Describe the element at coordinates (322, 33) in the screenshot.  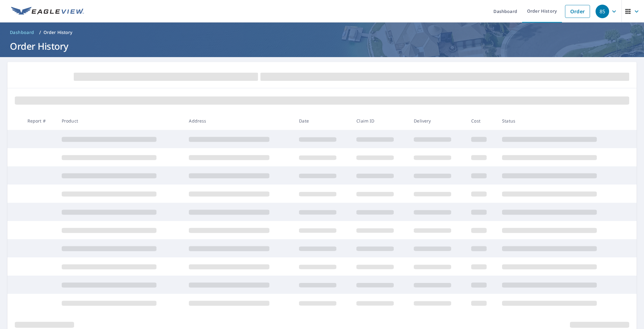
I see `nav: breadcrumb` at that location.